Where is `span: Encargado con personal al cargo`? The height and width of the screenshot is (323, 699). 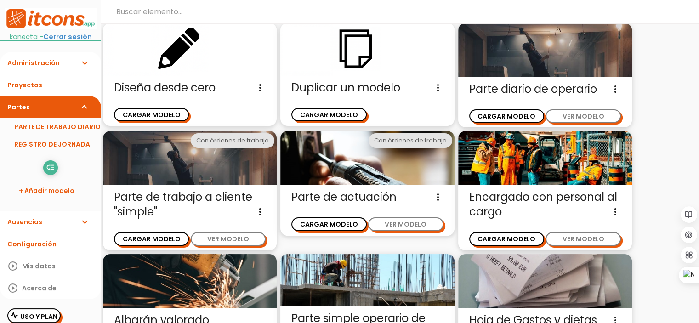 span: Encargado con personal al cargo is located at coordinates (545, 205).